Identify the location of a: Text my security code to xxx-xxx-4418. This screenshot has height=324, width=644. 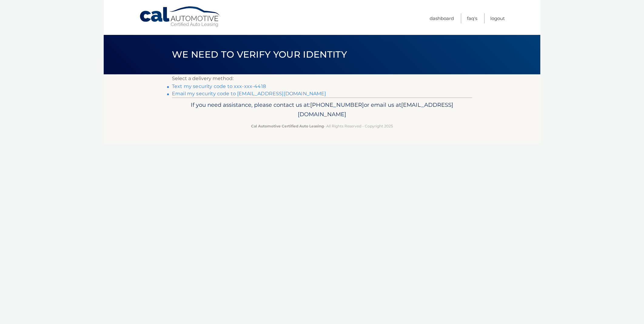
(219, 86).